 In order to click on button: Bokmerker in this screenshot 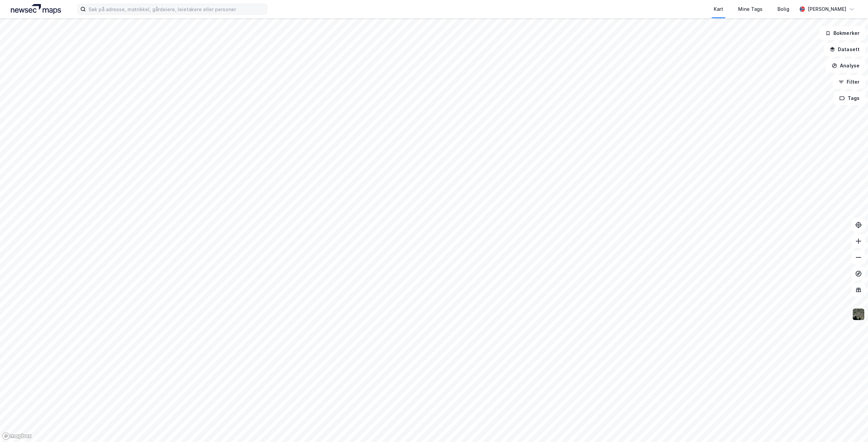, I will do `click(842, 33)`.